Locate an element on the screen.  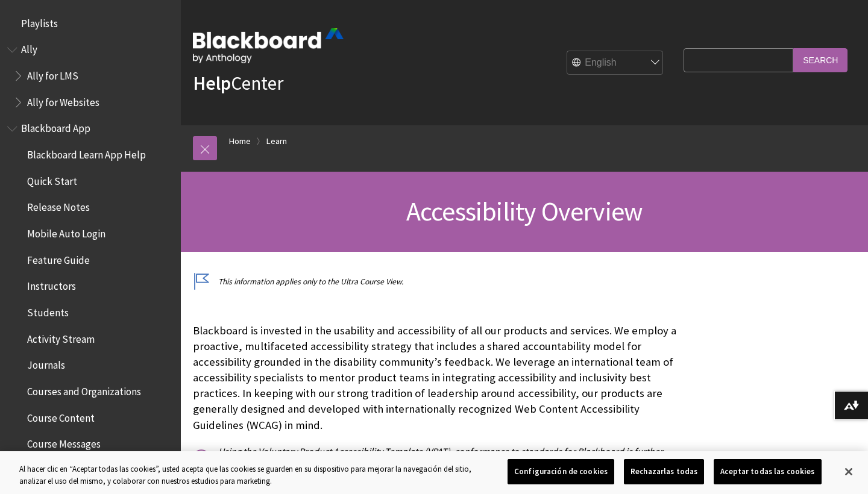
span: Release Notes is located at coordinates (59, 205).